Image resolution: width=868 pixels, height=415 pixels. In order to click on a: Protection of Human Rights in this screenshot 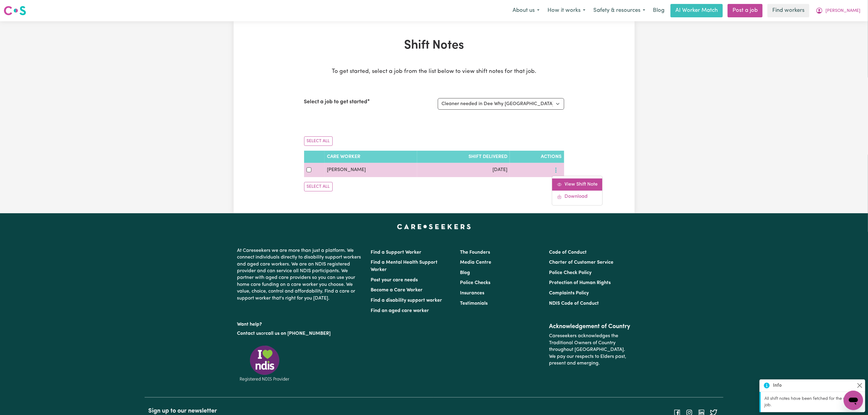, I will do `click(580, 283)`.